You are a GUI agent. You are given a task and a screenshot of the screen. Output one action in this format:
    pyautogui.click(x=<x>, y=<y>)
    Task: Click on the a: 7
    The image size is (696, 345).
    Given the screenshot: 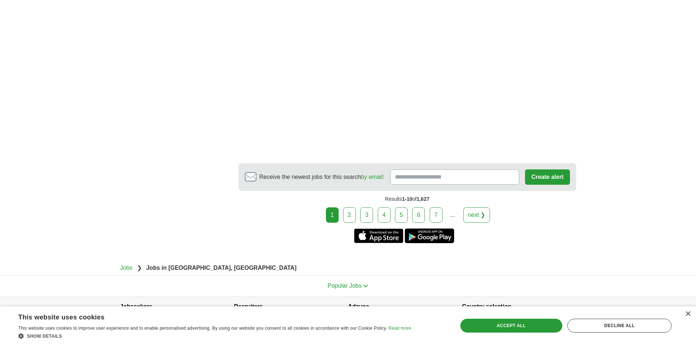 What is the action you would take?
    pyautogui.click(x=436, y=215)
    